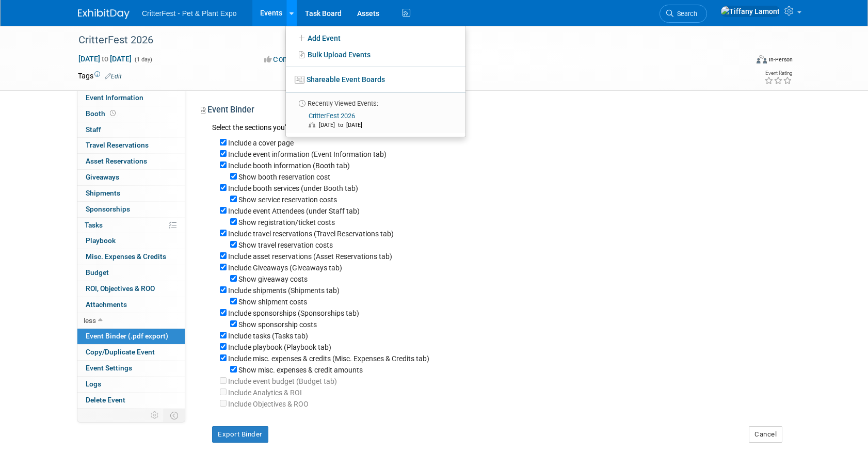  Describe the element at coordinates (93, 225) in the screenshot. I see `span: Tasks` at that location.